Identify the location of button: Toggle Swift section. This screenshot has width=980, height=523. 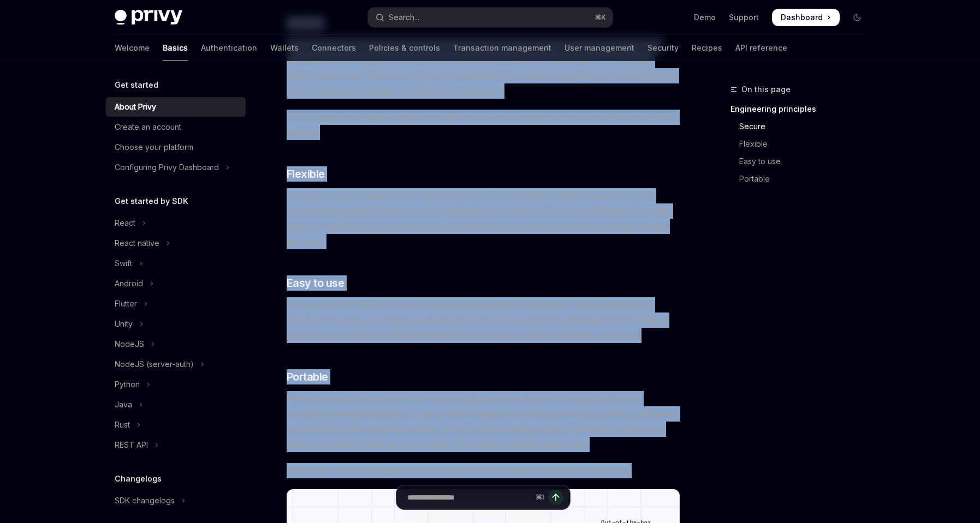
(176, 263).